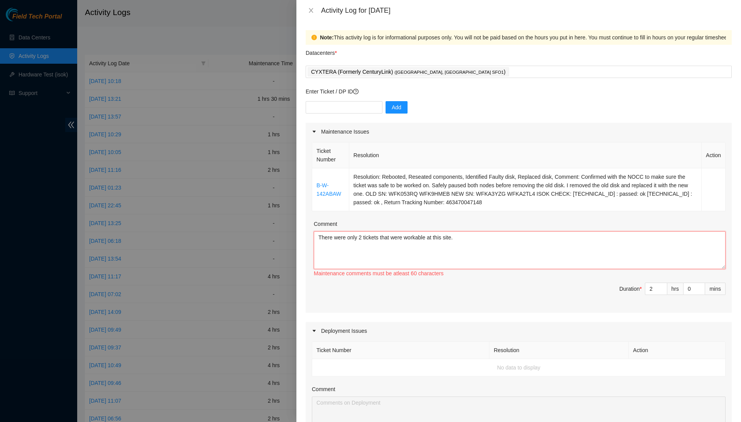 The height and width of the screenshot is (422, 741). What do you see at coordinates (518, 91) in the screenshot?
I see `p: Enter Ticket / DP ID` at bounding box center [518, 91].